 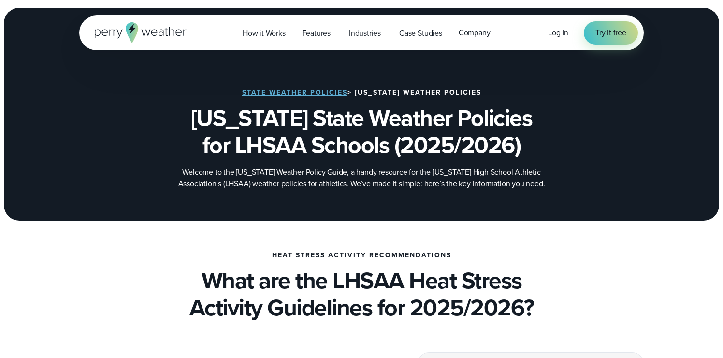 I want to click on span: Features, so click(x=316, y=33).